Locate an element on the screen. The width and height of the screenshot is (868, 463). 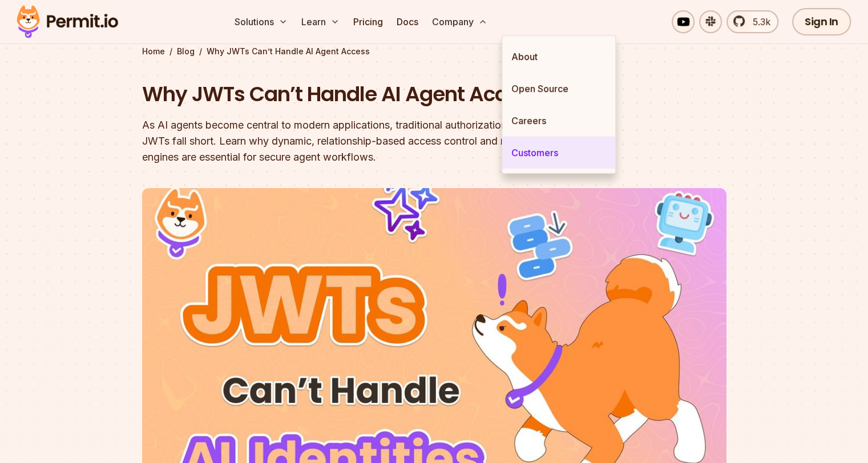
a: Home is located at coordinates (154, 52).